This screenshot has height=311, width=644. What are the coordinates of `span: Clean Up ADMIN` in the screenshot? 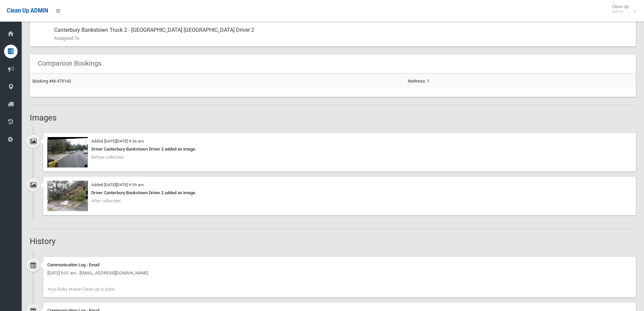 It's located at (27, 11).